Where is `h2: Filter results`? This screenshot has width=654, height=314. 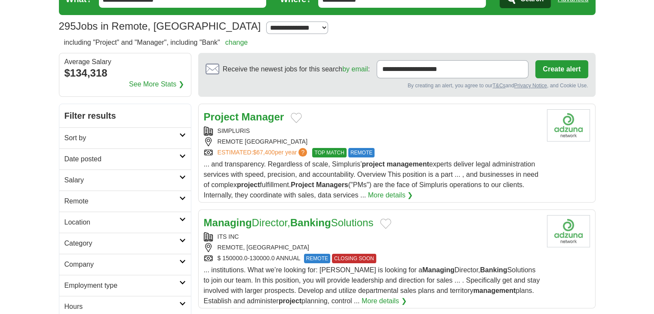
h2: Filter results is located at coordinates (125, 116).